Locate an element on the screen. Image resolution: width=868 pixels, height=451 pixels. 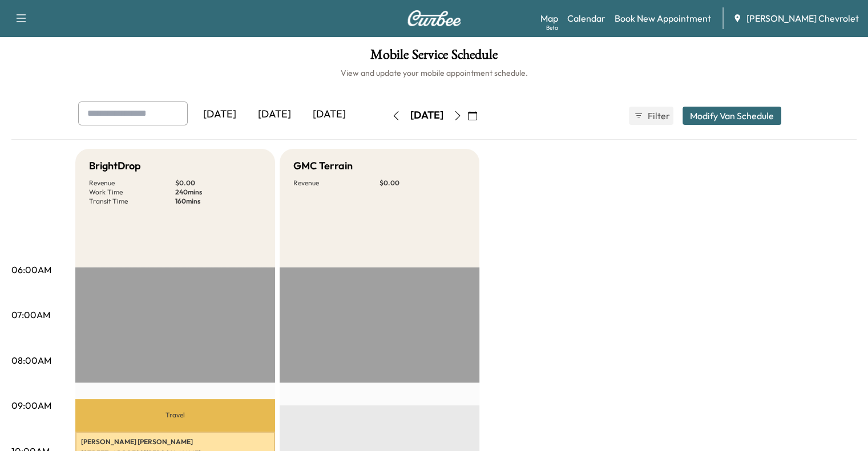
a: MapBeta is located at coordinates (549, 18).